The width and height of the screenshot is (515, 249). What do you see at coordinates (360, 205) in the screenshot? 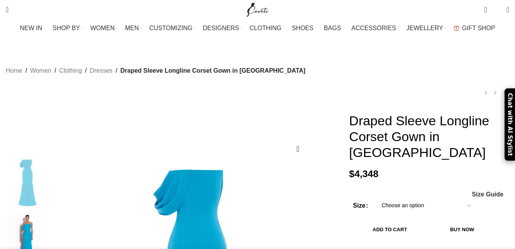
I see `label: Size` at bounding box center [360, 205].